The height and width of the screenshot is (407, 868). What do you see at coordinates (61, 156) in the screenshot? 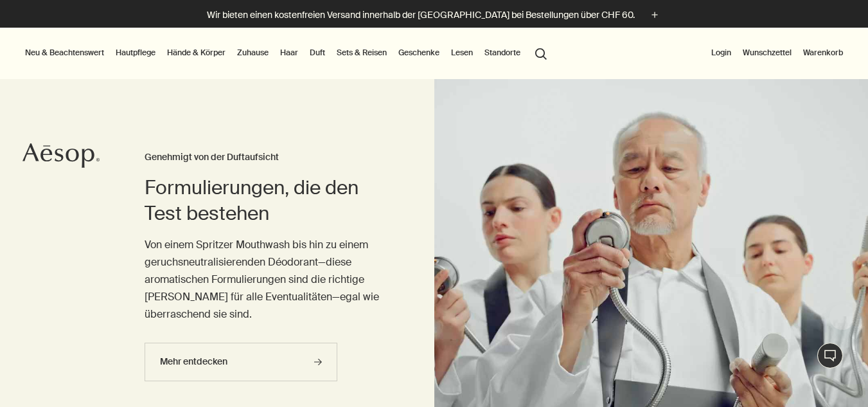
I see `svg: Aesop` at bounding box center [61, 156].